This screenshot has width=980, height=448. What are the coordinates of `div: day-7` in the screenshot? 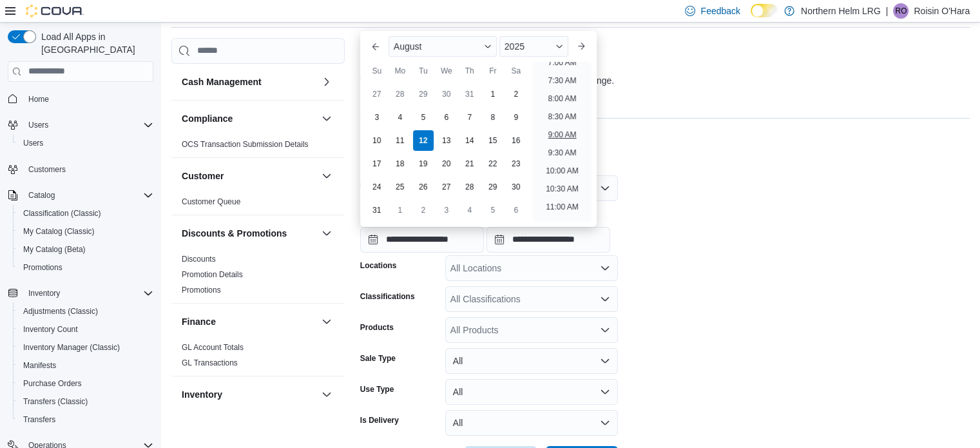 It's located at (470, 117).